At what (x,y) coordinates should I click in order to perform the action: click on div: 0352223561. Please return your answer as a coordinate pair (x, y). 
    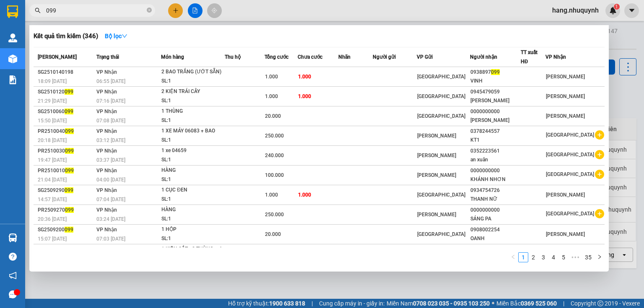
    Looking at the image, I should click on (495, 151).